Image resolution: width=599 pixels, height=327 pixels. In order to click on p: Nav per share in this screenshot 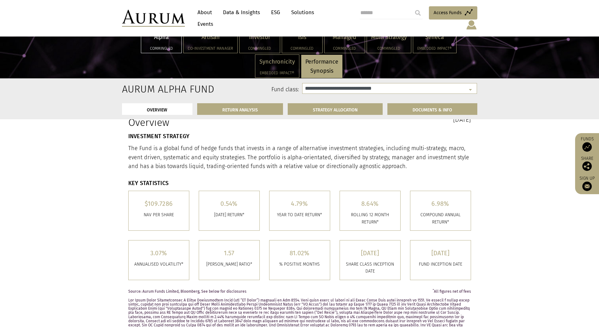, I will do `click(159, 215)`.